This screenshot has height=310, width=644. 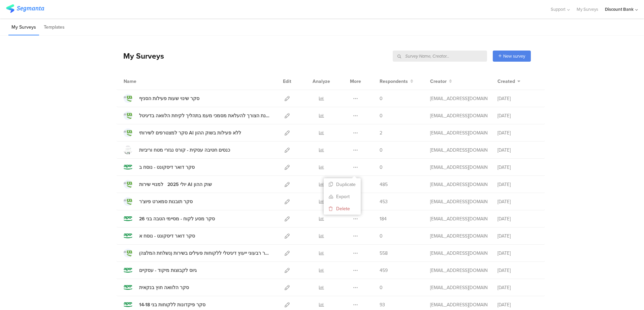 What do you see at coordinates (322, 81) in the screenshot?
I see `div: Analyze` at bounding box center [322, 81].